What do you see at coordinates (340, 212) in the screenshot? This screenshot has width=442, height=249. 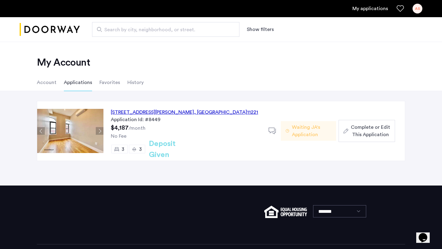 I see `select: Language select` at bounding box center [340, 212].